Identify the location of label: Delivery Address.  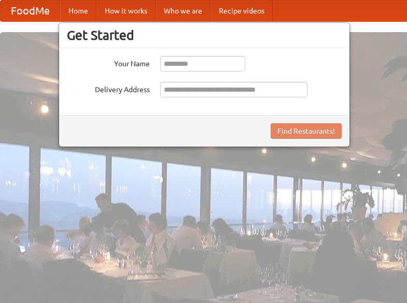
(108, 88).